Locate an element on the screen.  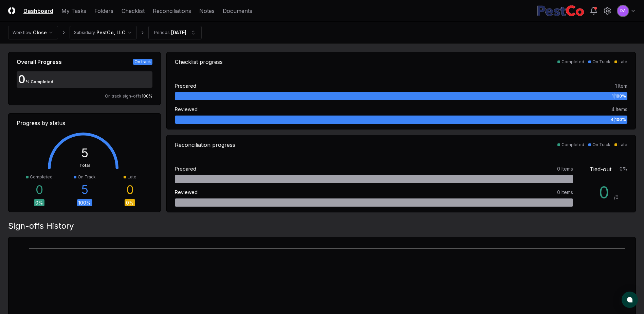
div: Overall Progress is located at coordinates (39, 62).